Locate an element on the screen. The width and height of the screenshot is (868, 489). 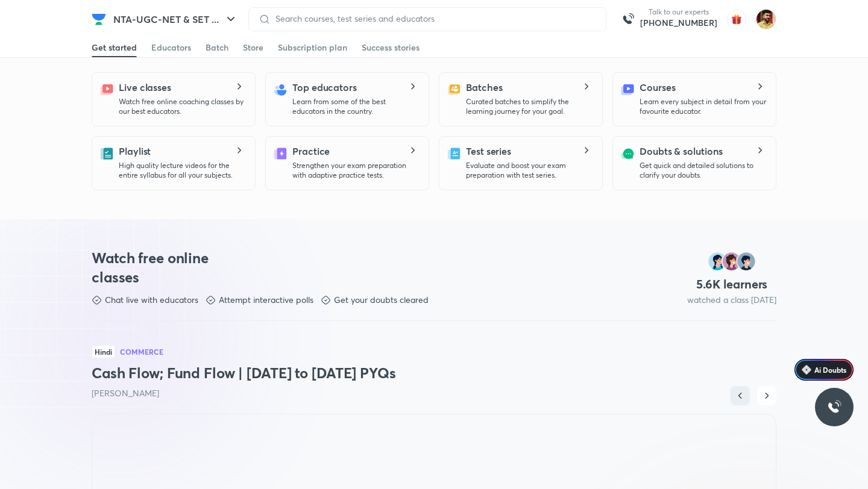
h5: Practice is located at coordinates (311, 151).